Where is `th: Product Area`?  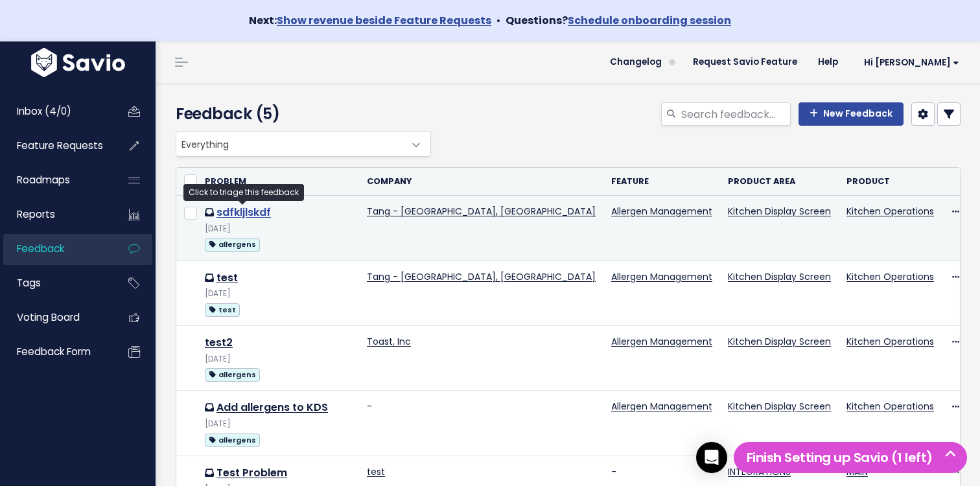 th: Product Area is located at coordinates (779, 182).